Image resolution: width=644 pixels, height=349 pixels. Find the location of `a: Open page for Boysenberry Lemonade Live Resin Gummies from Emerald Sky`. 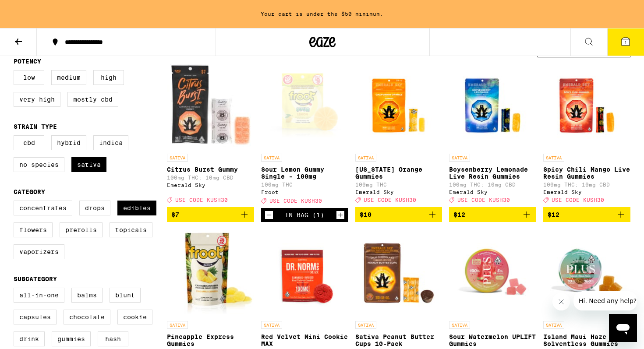

a: Open page for Boysenberry Lemonade Live Resin Gummies from Emerald Sky is located at coordinates (492, 134).